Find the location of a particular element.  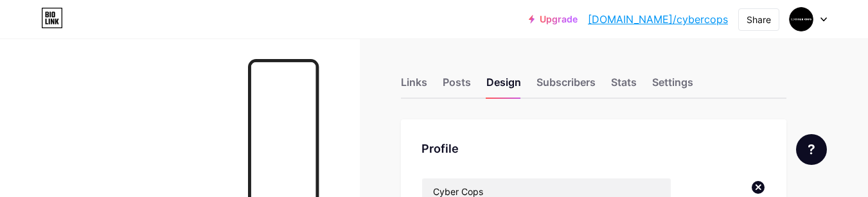

div: Share is located at coordinates (759, 19).